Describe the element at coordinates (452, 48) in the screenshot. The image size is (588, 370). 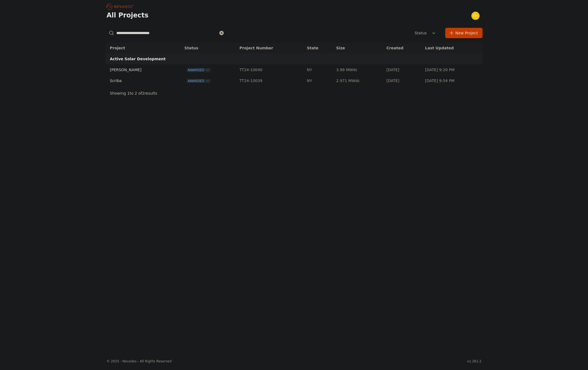
I see `th: Last Updated` at that location.